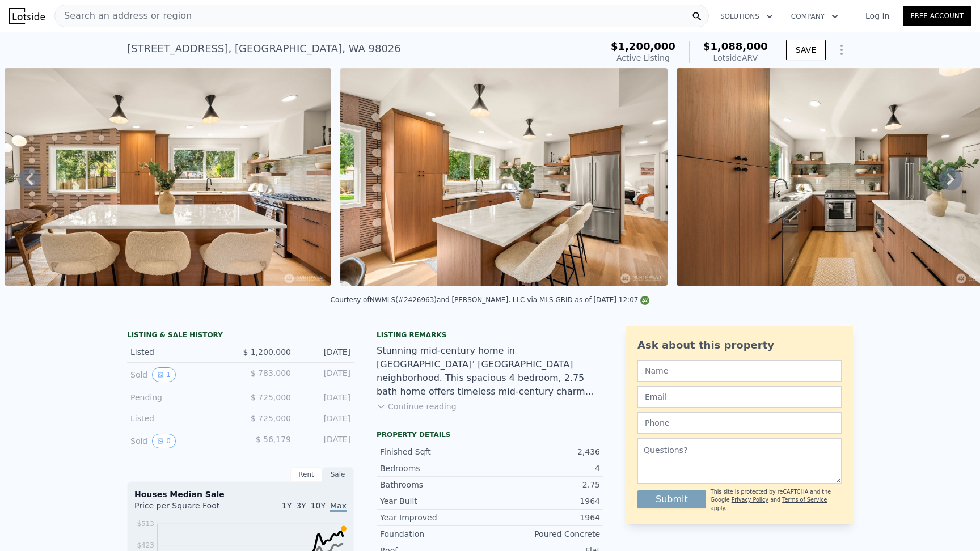 The height and width of the screenshot is (551, 980). I want to click on button: Submit, so click(671, 499).